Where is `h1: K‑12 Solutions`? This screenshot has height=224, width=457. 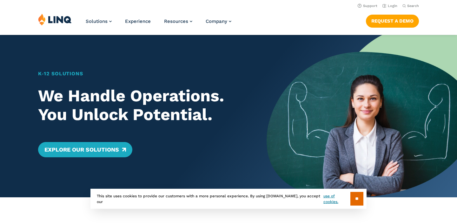 h1: K‑12 Solutions is located at coordinates (143, 74).